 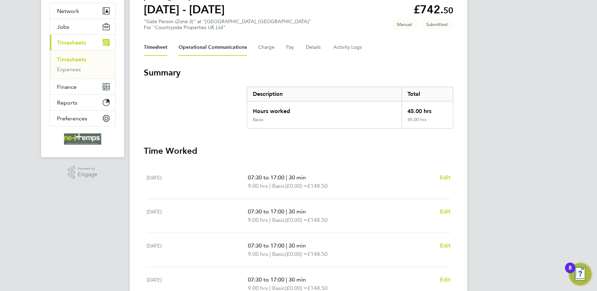 What do you see at coordinates (83, 139) in the screenshot?
I see `a: Go to home page` at bounding box center [83, 139].